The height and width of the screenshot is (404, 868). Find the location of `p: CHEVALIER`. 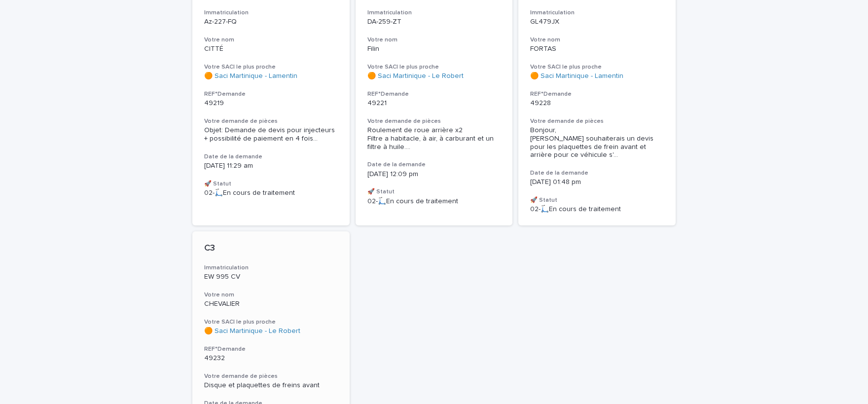

p: CHEVALIER is located at coordinates (271, 304).